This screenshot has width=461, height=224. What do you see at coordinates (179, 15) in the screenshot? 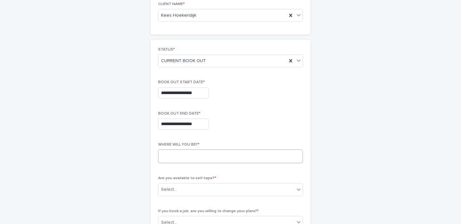
I see `span: Kees Hoekendijk` at bounding box center [179, 15].